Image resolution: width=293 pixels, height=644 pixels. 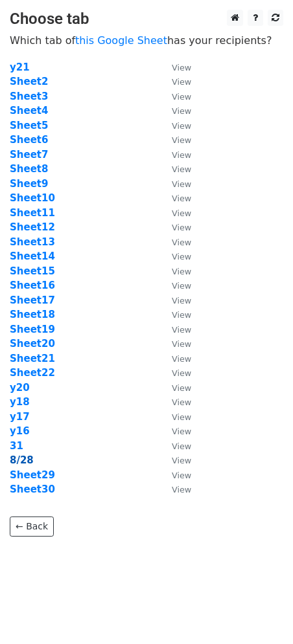 What do you see at coordinates (32, 475) in the screenshot?
I see `a: Sheet29` at bounding box center [32, 475].